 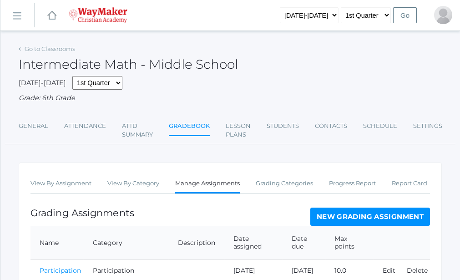 I want to click on h2: Intermediate Math - Middle School, so click(x=128, y=64).